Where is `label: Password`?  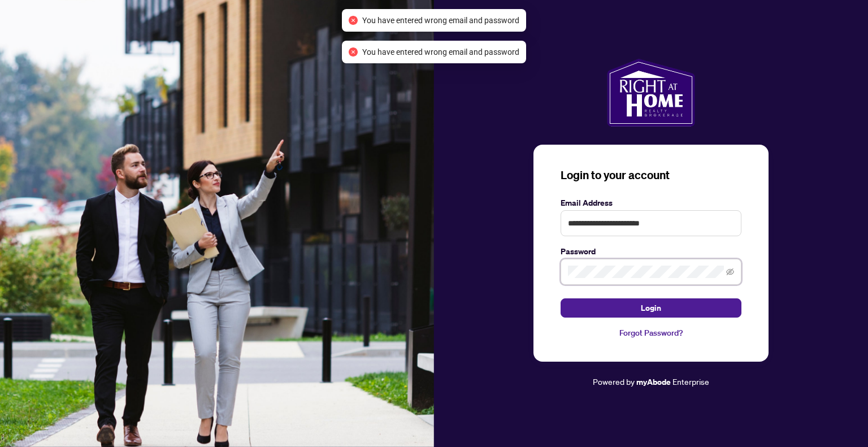 label: Password is located at coordinates (650, 251).